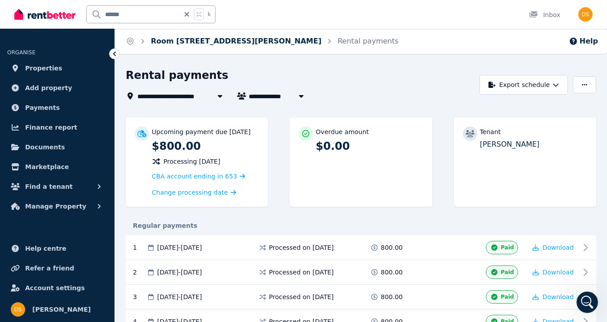 The width and height of the screenshot is (607, 322). I want to click on span: Great, so click(91, 222).